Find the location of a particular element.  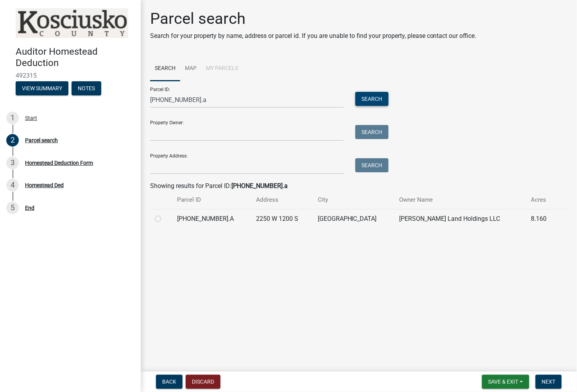

button: Next is located at coordinates (549, 382).